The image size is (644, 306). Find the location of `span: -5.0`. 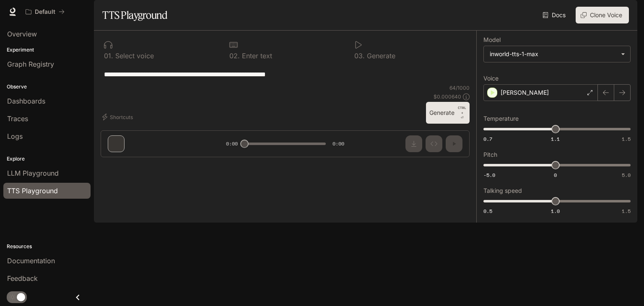

span: -5.0 is located at coordinates (489, 175).